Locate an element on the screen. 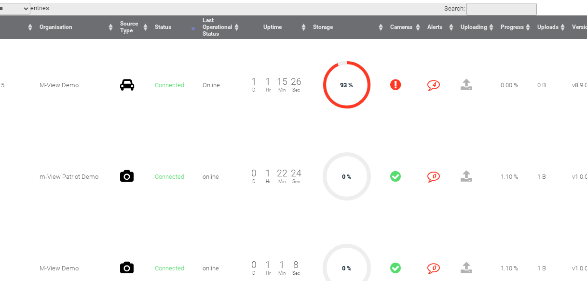 This screenshot has height=281, width=587. span: 22 is located at coordinates (282, 173).